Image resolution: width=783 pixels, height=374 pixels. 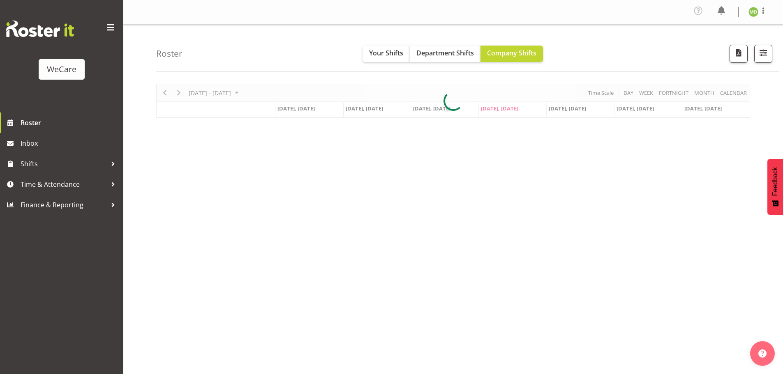 I want to click on button: Filter Shifts, so click(x=763, y=54).